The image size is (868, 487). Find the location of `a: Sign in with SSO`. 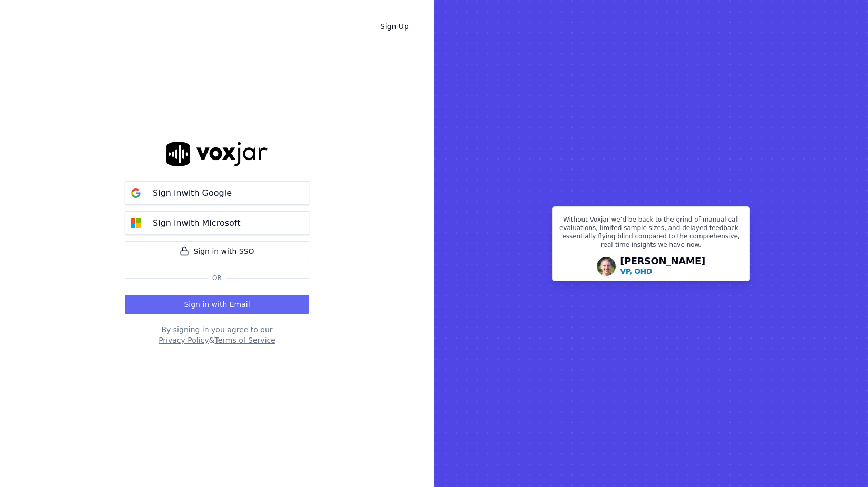

a: Sign in with SSO is located at coordinates (217, 251).